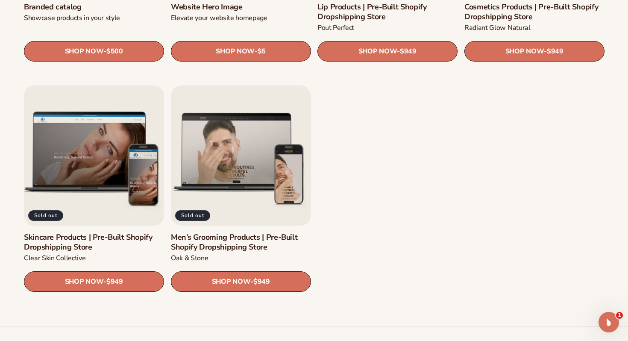 This screenshot has width=628, height=341. Describe the element at coordinates (115, 51) in the screenshot. I see `span: $500` at that location.